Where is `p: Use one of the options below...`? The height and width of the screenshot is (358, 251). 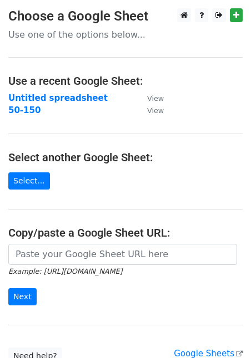
p: Use one of the options below... is located at coordinates (125, 34).